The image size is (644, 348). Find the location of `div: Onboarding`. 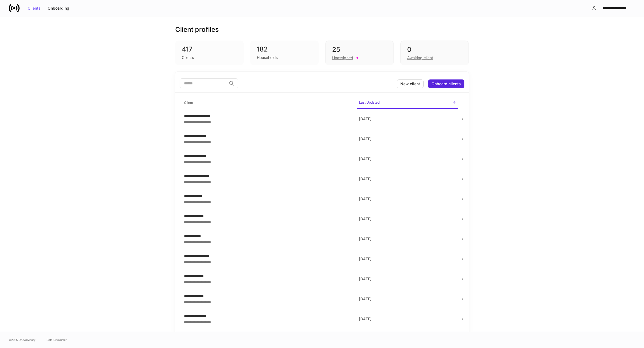

div: Onboarding is located at coordinates (58, 8).